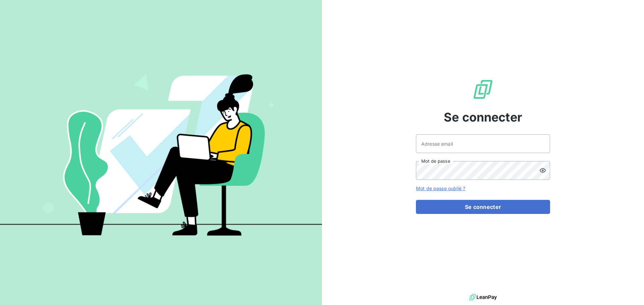 The height and width of the screenshot is (305, 644). Describe the element at coordinates (440, 188) in the screenshot. I see `a: Mot de passe oublié ?` at that location.